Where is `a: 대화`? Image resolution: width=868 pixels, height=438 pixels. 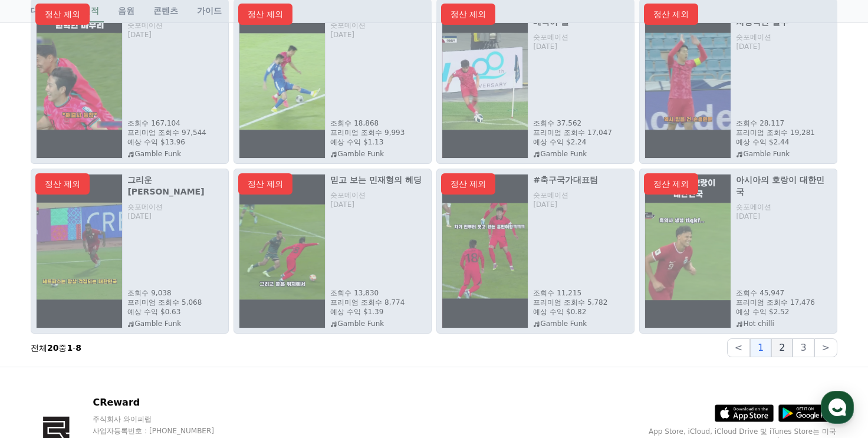 a: 대화 is located at coordinates (115, 355).